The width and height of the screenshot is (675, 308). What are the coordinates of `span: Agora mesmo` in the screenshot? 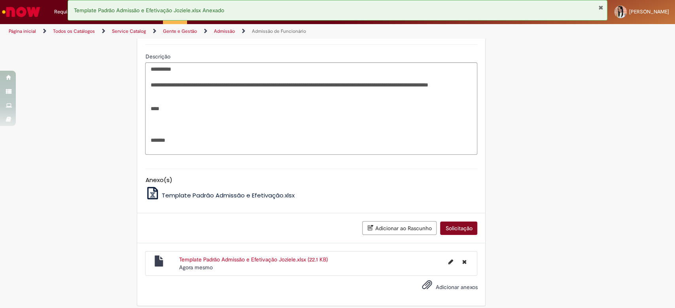 It's located at (196, 268).